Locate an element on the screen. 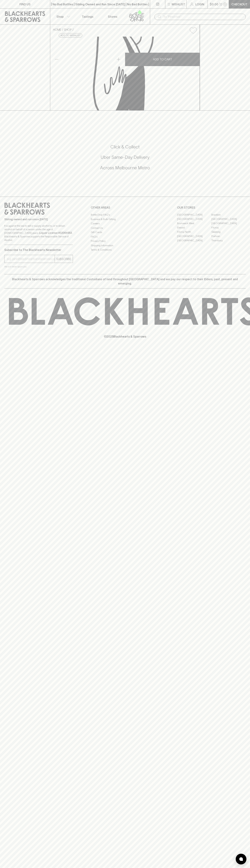  p: Shop is located at coordinates (60, 16).